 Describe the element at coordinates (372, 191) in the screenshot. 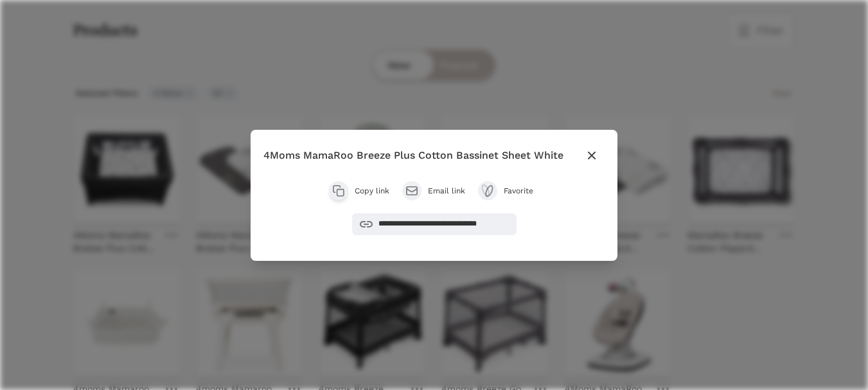

I see `span: Copy link` at that location.